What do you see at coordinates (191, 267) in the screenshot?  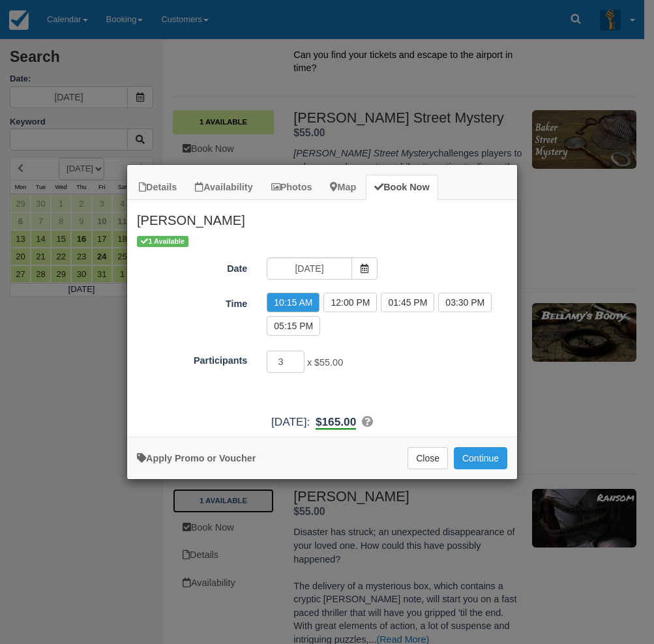 I see `label: Date` at bounding box center [191, 267].